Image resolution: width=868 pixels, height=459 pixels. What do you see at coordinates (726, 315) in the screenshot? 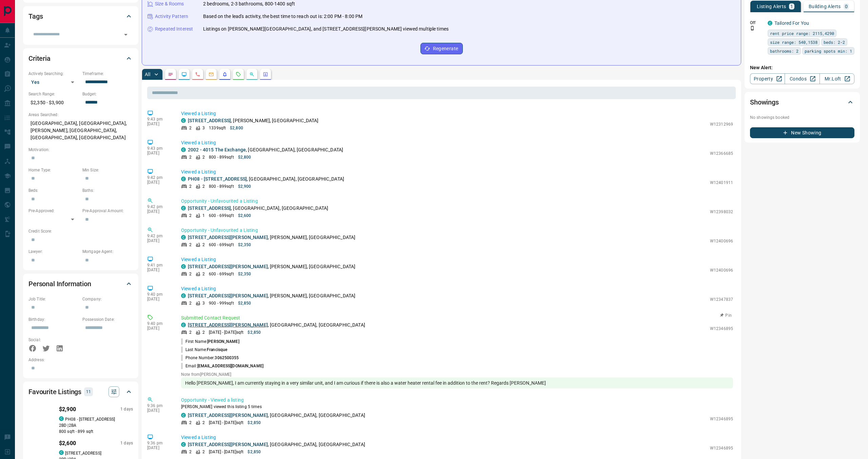
I see `button: Pin` at bounding box center [726, 315].